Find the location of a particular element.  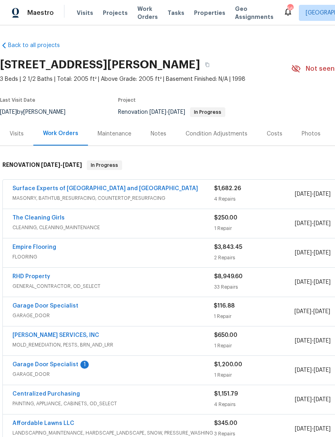

span: $8,949.60 is located at coordinates (228, 277).